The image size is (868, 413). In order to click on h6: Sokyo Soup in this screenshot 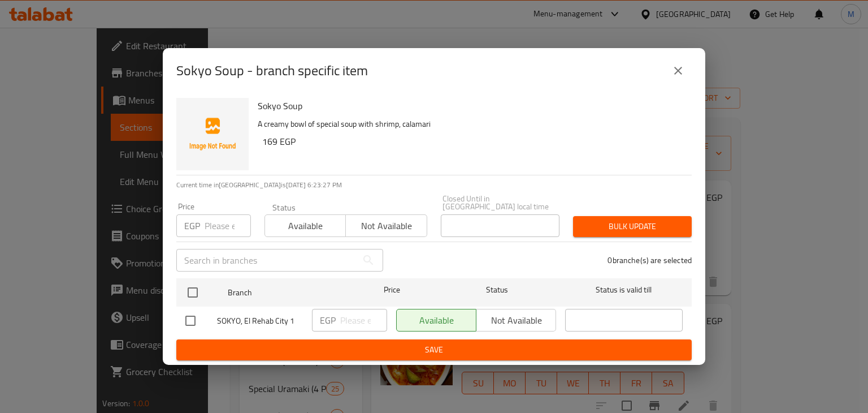, I will do `click(470, 105)`.